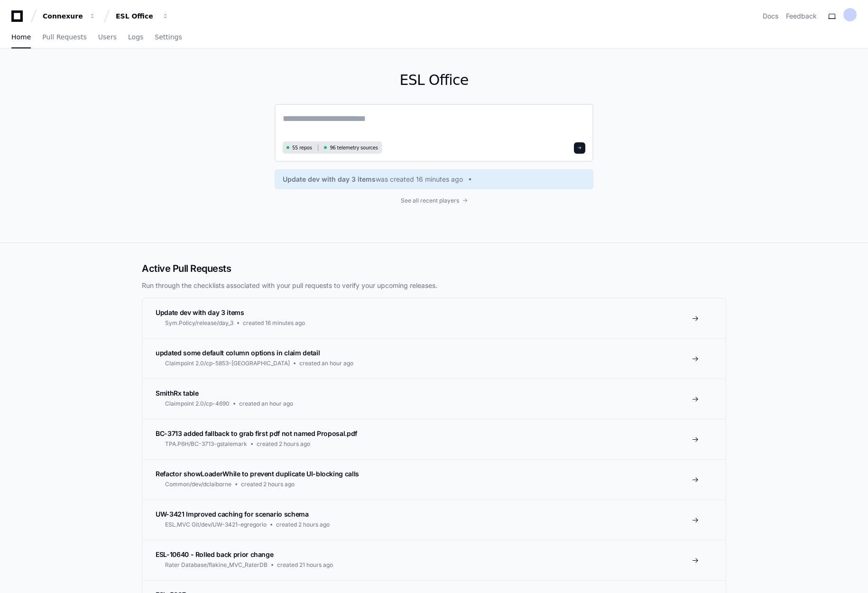  I want to click on span: Settings, so click(168, 37).